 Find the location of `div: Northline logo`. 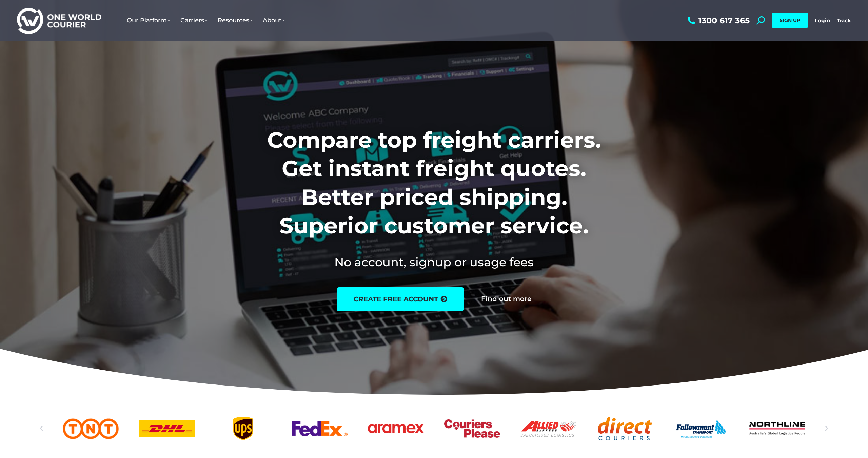

div: Northline logo is located at coordinates (777, 429).